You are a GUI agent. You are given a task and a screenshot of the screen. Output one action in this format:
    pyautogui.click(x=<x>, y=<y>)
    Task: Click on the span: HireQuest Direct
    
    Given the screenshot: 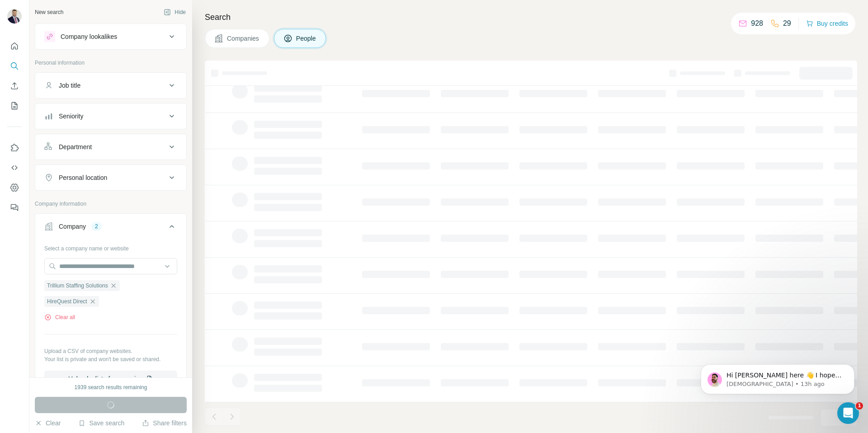 What is the action you would take?
    pyautogui.click(x=67, y=302)
    